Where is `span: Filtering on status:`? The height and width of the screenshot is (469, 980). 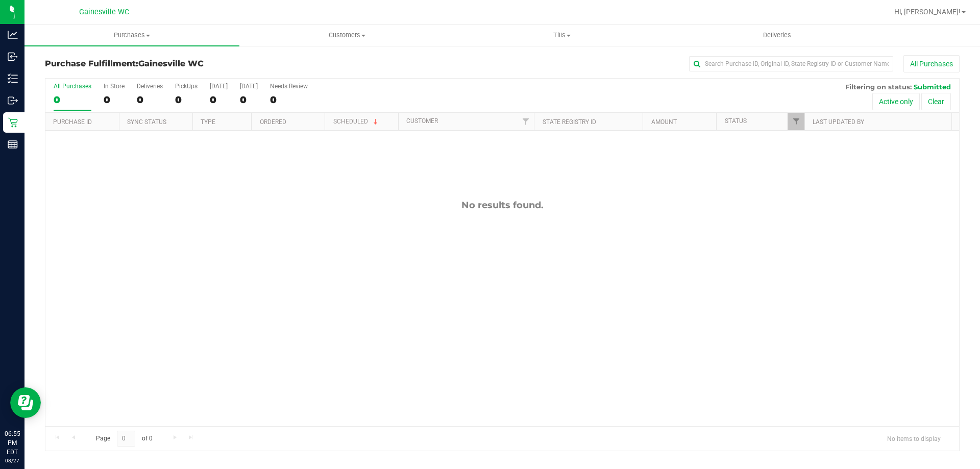 span: Filtering on status: is located at coordinates (878, 87).